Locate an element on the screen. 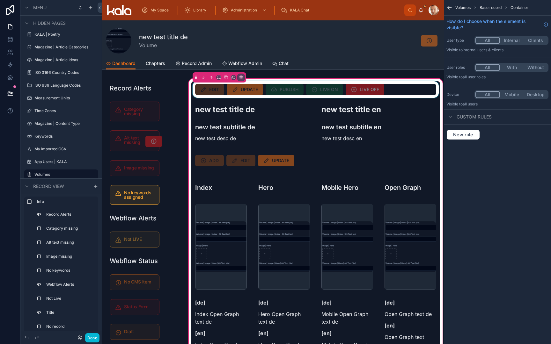 This screenshot has height=344, width=551. label: Not Live is located at coordinates (70, 299).